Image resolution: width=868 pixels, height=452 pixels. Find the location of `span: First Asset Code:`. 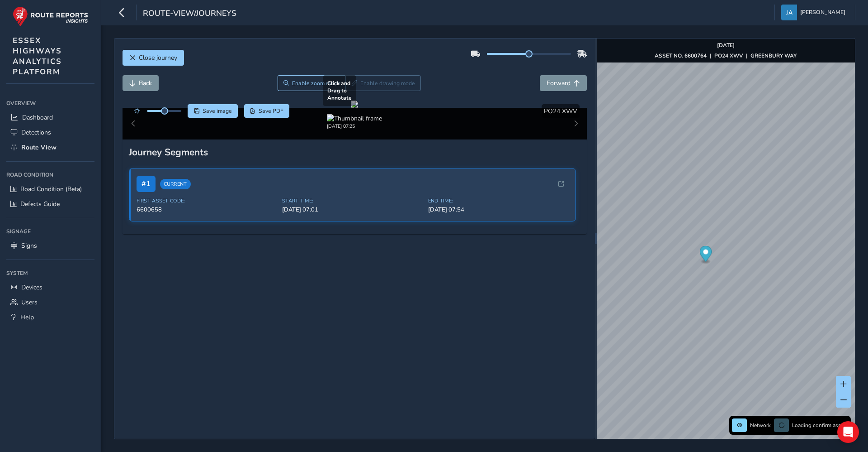

span: First Asset Code: is located at coordinates (207, 201).